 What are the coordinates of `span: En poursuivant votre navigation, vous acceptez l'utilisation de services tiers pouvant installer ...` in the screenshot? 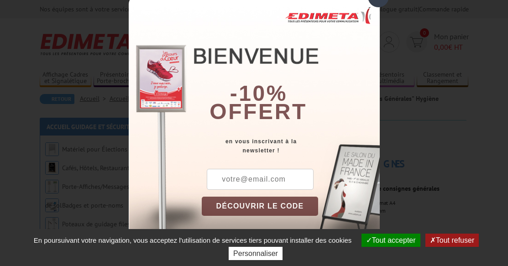 It's located at (193, 240).